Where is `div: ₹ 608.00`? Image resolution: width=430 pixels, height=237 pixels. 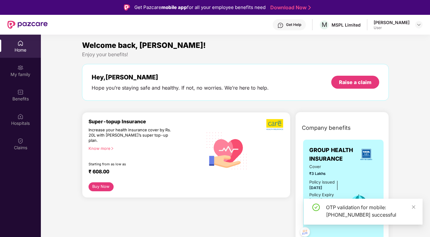 div: ₹ 608.00 is located at coordinates (142, 173).